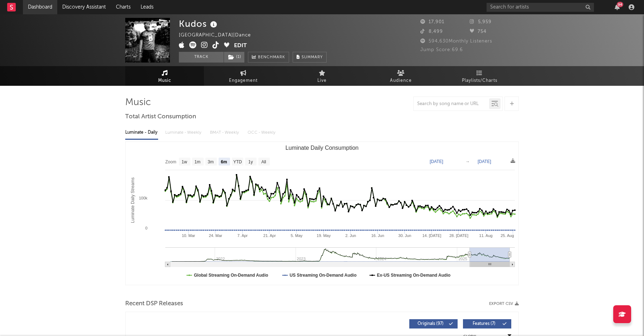 Image resolution: width=644 pixels, height=336 pixels. Describe the element at coordinates (269, 236) in the screenshot. I see `text: 21. Apr` at that location.